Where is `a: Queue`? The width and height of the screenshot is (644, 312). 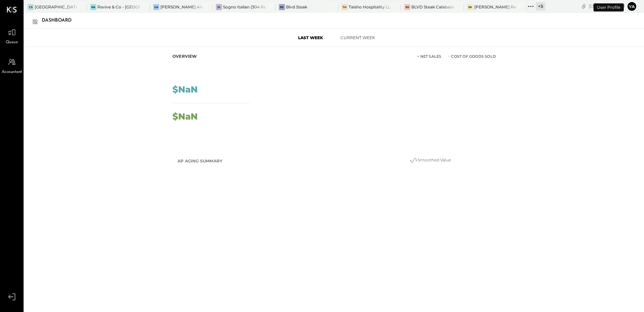
a: Queue is located at coordinates (12, 36).